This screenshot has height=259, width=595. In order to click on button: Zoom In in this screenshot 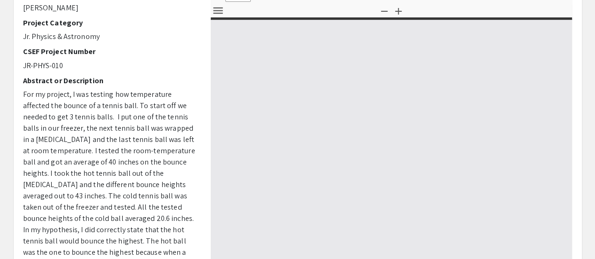, I will do `click(398, 10)`.